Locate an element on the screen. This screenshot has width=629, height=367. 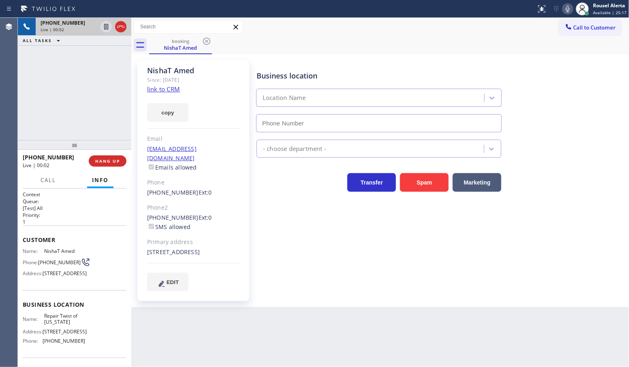
span: Call is located at coordinates (48, 180).